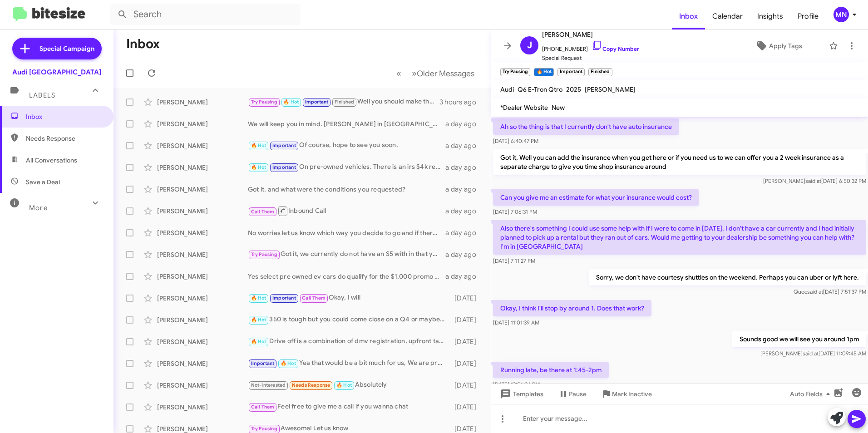 The width and height of the screenshot is (868, 433). I want to click on p: Can you give me an estimate for what your insurance would cost?, so click(596, 197).